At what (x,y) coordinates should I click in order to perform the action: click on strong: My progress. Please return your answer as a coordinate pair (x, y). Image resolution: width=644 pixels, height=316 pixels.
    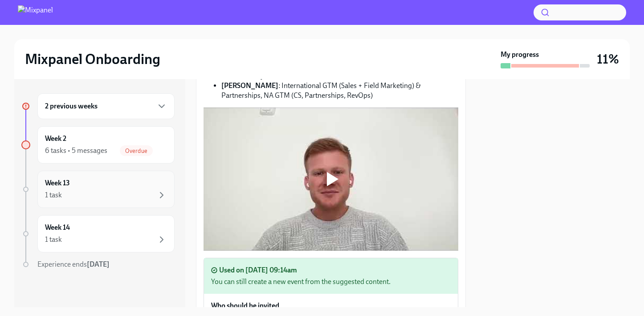
    Looking at the image, I should click on (519, 55).